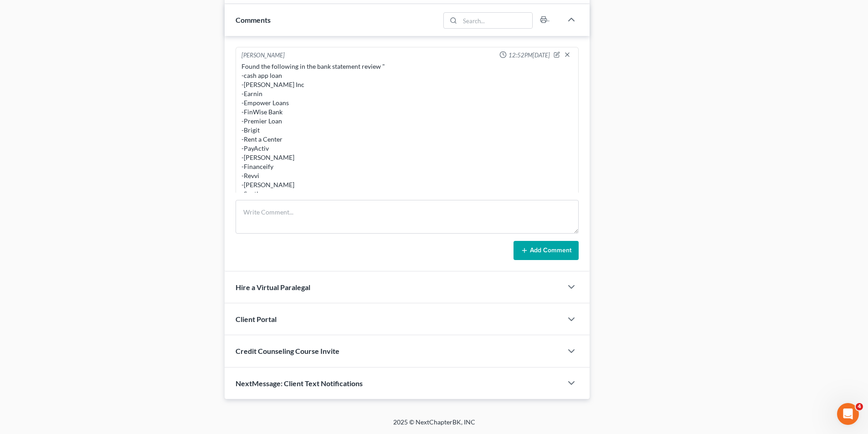 The image size is (868, 434). Describe the element at coordinates (299, 383) in the screenshot. I see `span: NextMessage: Client Text Notifications` at that location.